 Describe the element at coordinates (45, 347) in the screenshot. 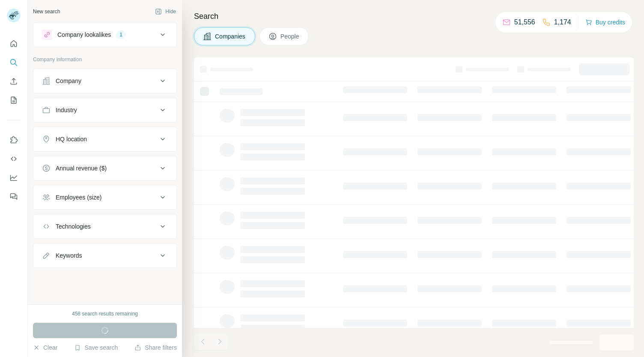

I see `button: Clear` at that location.